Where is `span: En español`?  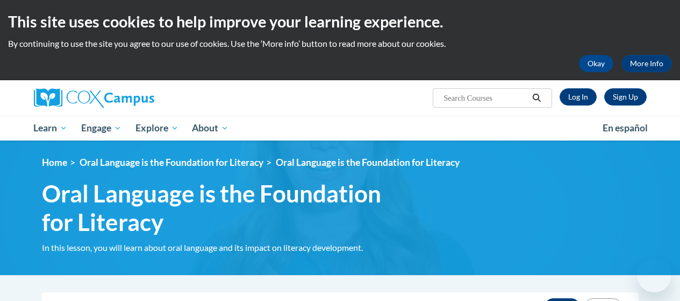
span: En español is located at coordinates (625, 127).